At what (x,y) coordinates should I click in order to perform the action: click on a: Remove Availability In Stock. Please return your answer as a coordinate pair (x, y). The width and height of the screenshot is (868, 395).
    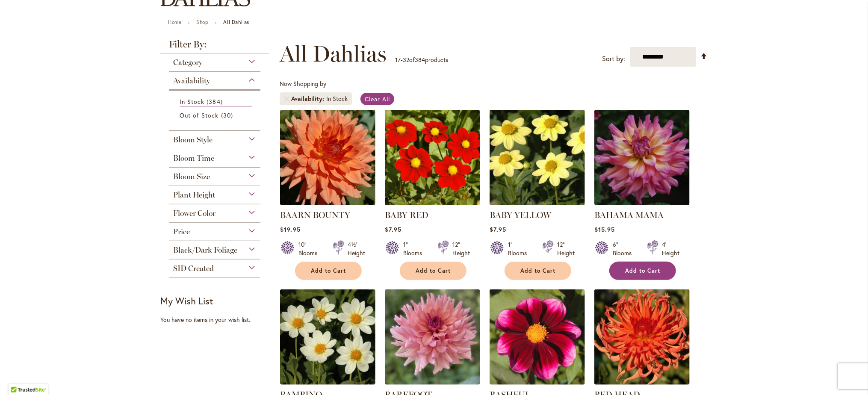
    Looking at the image, I should click on (287, 99).